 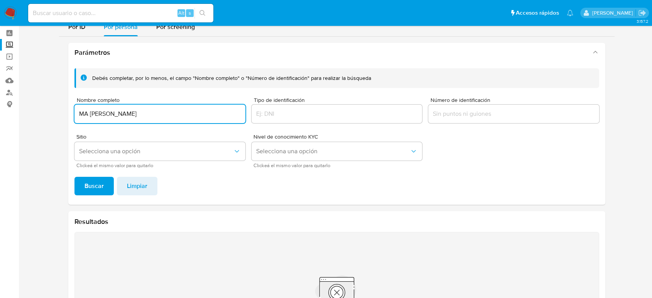 I want to click on span: Alt, so click(x=181, y=13).